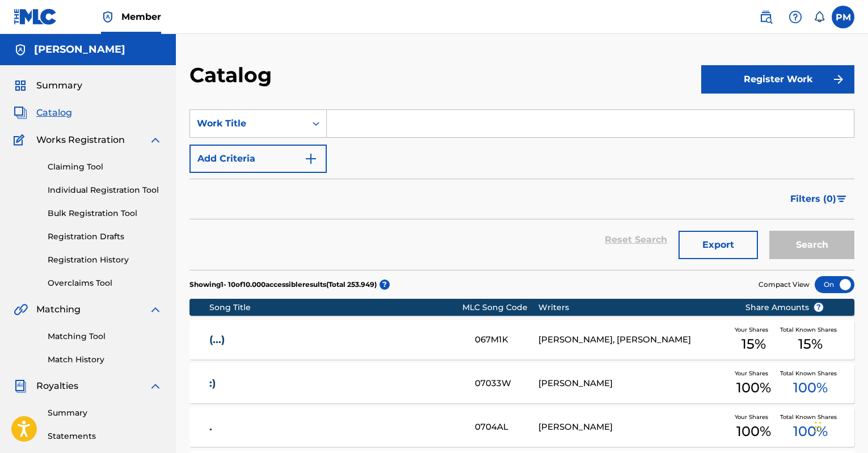 The image size is (868, 453). What do you see at coordinates (841, 199) in the screenshot?
I see `img: filter` at bounding box center [841, 199].